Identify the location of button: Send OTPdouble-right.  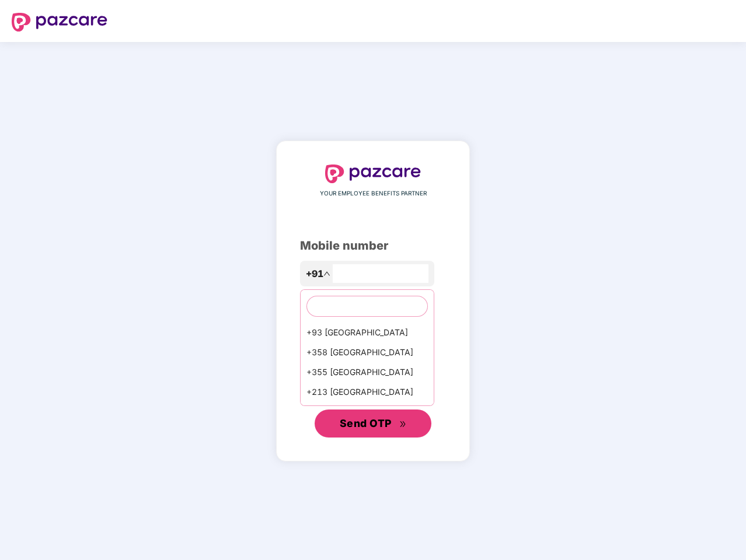
(373, 423).